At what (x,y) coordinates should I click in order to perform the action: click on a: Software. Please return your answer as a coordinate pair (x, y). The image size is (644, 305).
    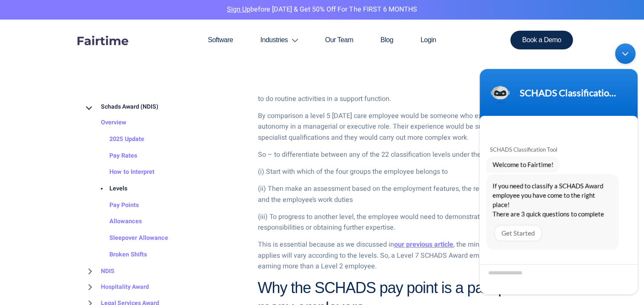
    Looking at the image, I should click on (220, 40).